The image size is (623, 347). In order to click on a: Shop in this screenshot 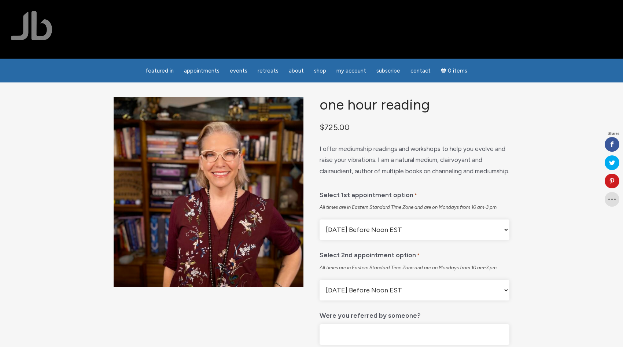, I will do `click(320, 71)`.